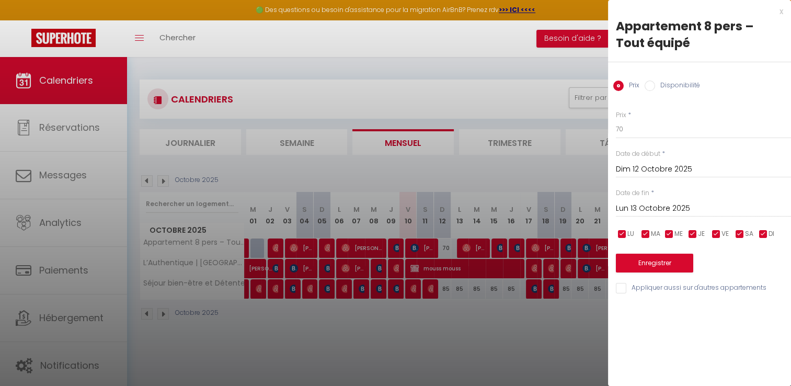  Describe the element at coordinates (725, 234) in the screenshot. I see `span: VE` at that location.